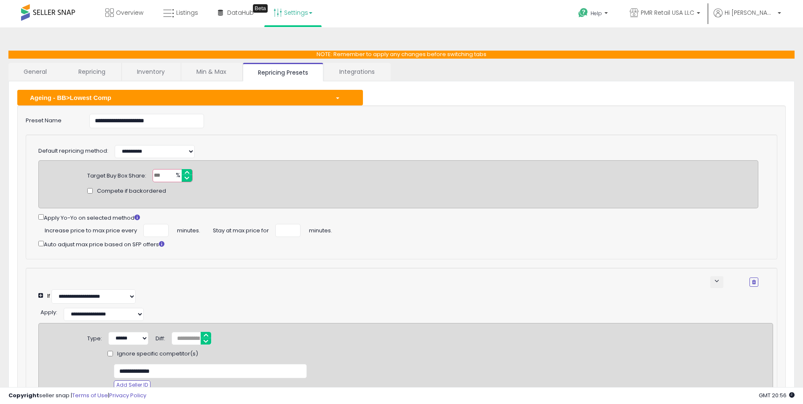 This screenshot has height=404, width=803. I want to click on button: Add Seller ID, so click(132, 385).